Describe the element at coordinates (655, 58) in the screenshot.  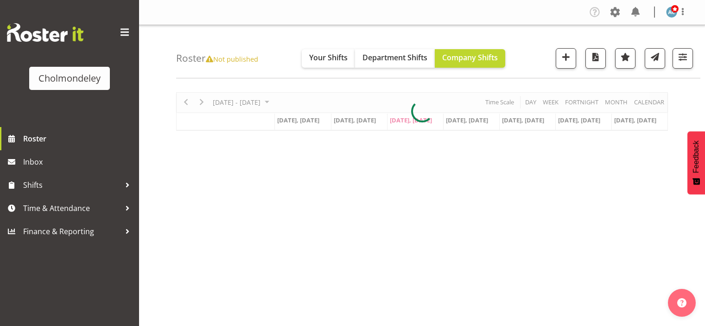
I see `button: Send a list of all shifts for the selected filtered period to all rostered employees.` at that location.